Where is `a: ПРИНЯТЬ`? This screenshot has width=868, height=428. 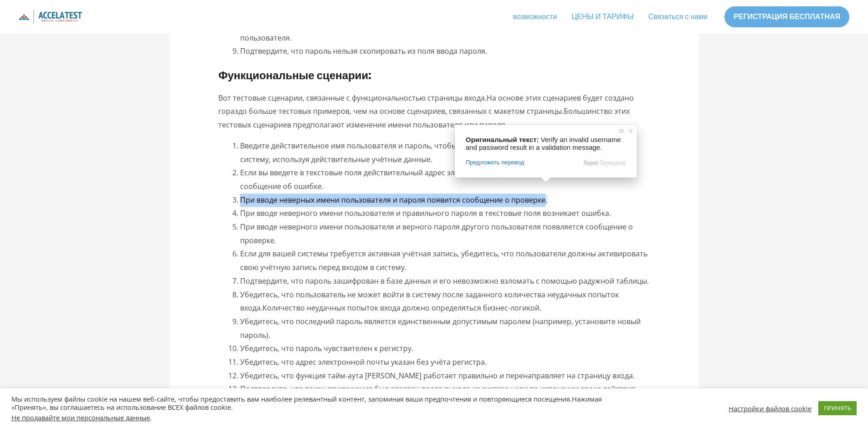 a: ПРИНЯТЬ is located at coordinates (838, 408).